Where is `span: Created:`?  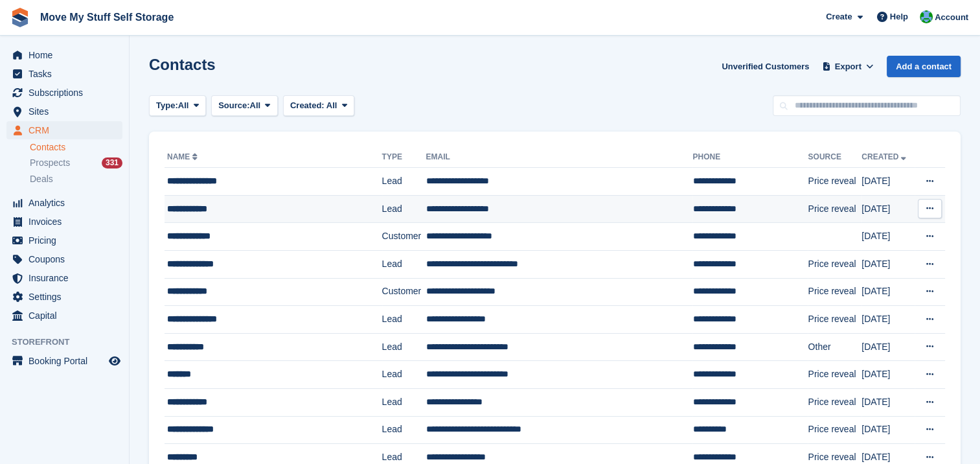 span: Created: is located at coordinates (307, 105).